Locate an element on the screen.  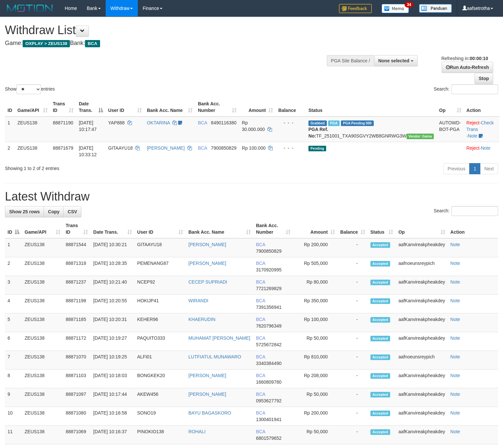
td: BONGKEK20 is located at coordinates (160, 379).